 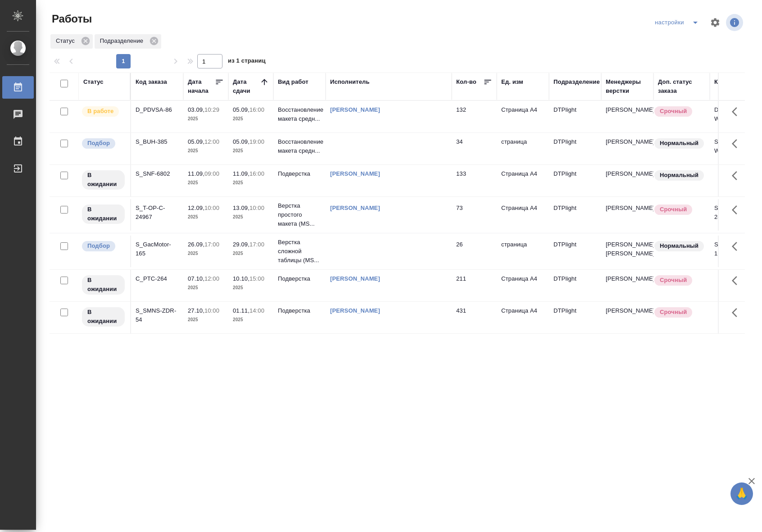 What do you see at coordinates (101, 111) in the screenshot?
I see `p: В работе` at bounding box center [101, 111].